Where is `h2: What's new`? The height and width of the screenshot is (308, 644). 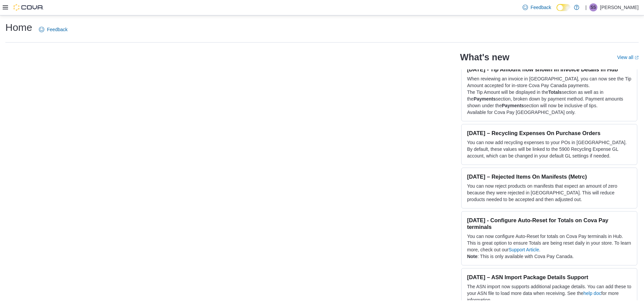 h2: What's new is located at coordinates (484, 57).